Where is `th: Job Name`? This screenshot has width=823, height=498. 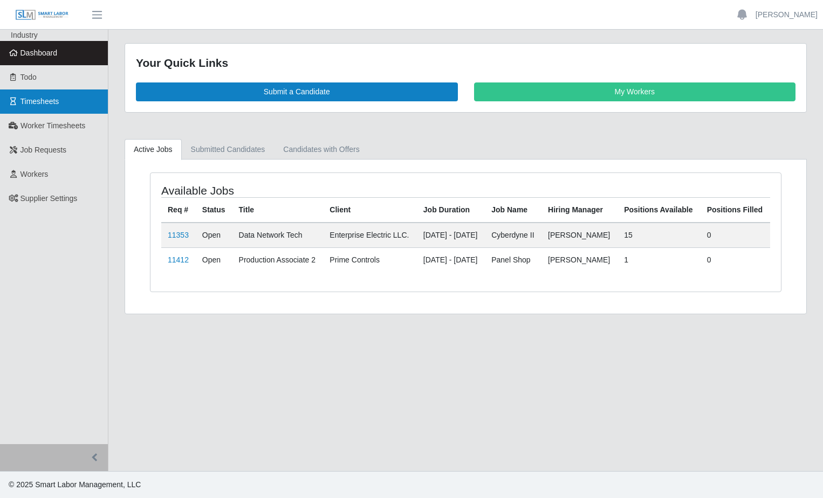 th: Job Name is located at coordinates (513, 210).